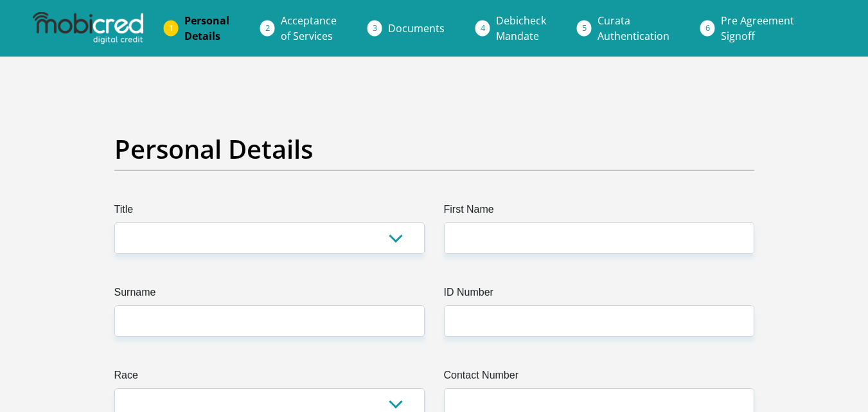  Describe the element at coordinates (270, 295) in the screenshot. I see `label: Surname` at that location.